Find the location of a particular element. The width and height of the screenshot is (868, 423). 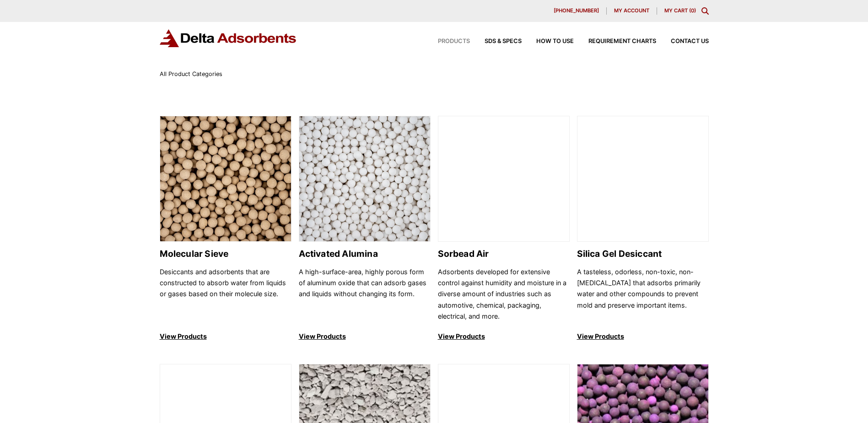

h2: Silica Gel Desiccant is located at coordinates (643, 253).